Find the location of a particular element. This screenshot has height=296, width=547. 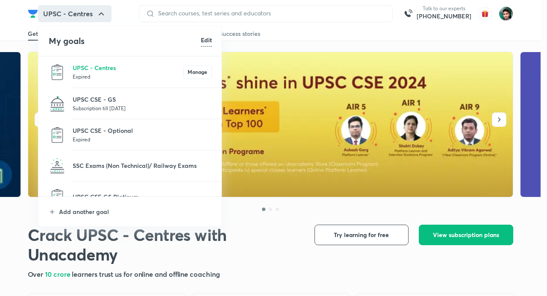

h4: My goals is located at coordinates (125, 41).